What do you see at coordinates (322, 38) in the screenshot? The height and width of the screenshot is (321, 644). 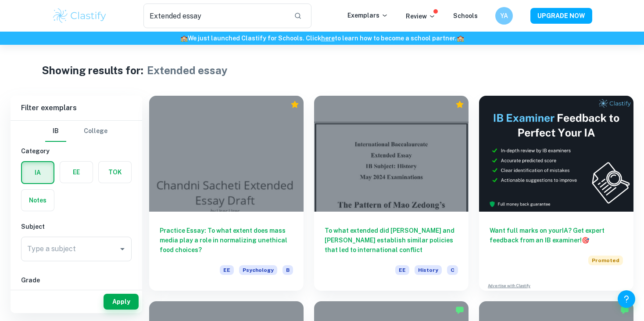 I see `h6: We just launched Clastify for Schools. Click to learn how to become a school partner.` at bounding box center [322, 38].